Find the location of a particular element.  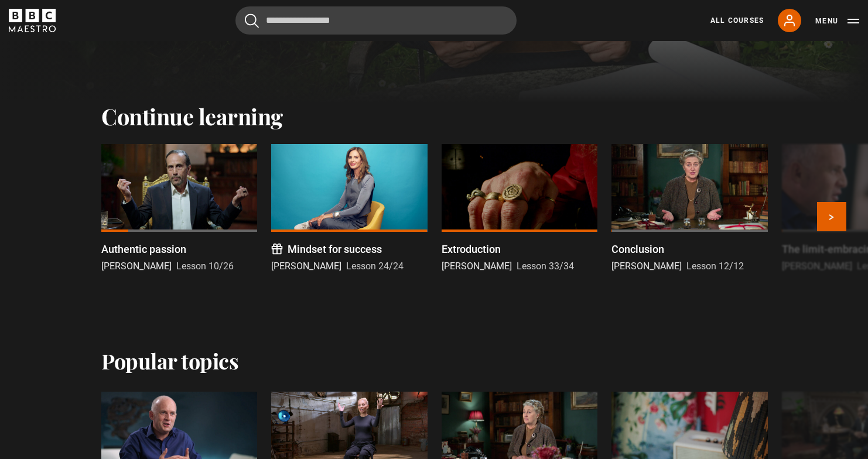

a: BBC Maestro is located at coordinates (33, 20).